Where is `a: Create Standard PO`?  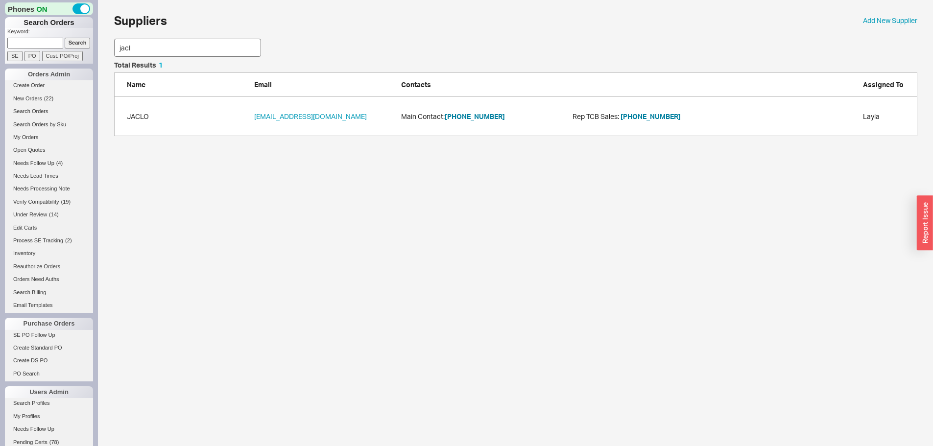
a: Create Standard PO is located at coordinates (49, 348).